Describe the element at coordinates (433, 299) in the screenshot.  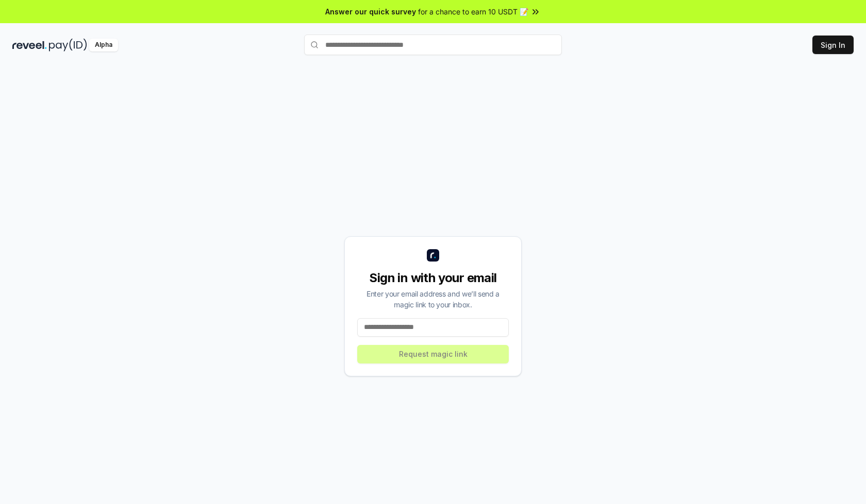
I see `div: Enter your email address and we’ll send a magic link to your inbox.` at that location.